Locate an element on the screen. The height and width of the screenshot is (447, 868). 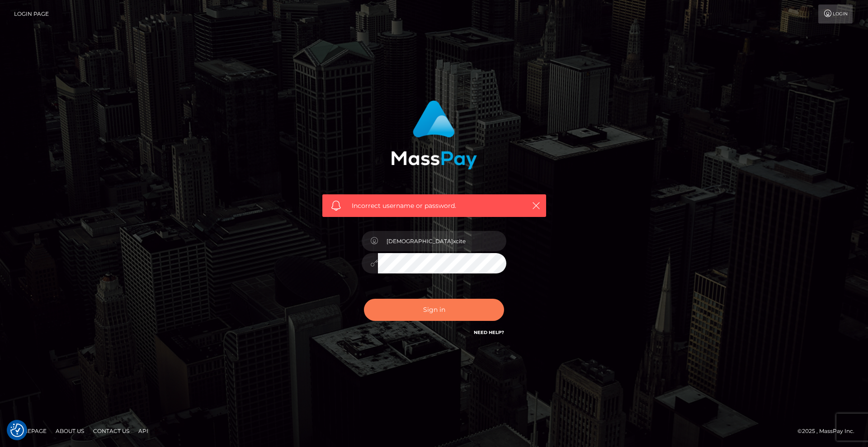
div: © 2025 , MassPay Inc. is located at coordinates (829, 431).